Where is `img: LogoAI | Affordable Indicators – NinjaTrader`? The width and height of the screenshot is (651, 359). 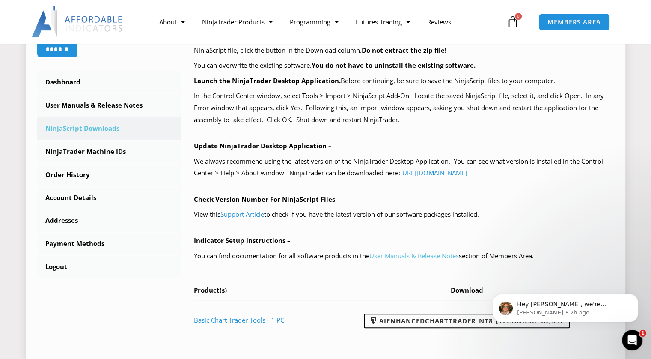
img: LogoAI | Affordable Indicators – NinjaTrader is located at coordinates (77, 22).